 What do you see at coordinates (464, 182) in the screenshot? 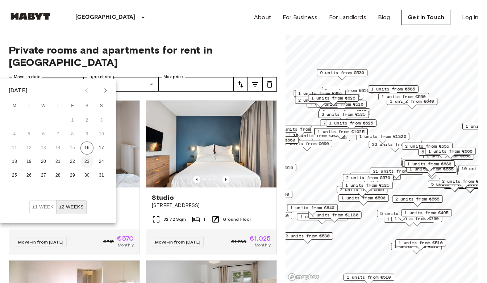
I see `span: 2 units from €600` at bounding box center [464, 182].